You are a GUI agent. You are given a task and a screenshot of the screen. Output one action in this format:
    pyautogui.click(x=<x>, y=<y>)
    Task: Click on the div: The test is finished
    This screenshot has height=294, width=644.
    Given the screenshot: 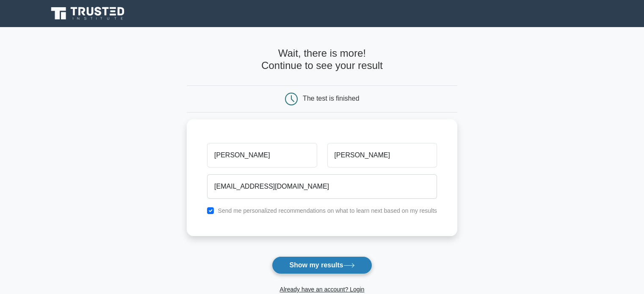 What is the action you would take?
    pyautogui.click(x=331, y=98)
    